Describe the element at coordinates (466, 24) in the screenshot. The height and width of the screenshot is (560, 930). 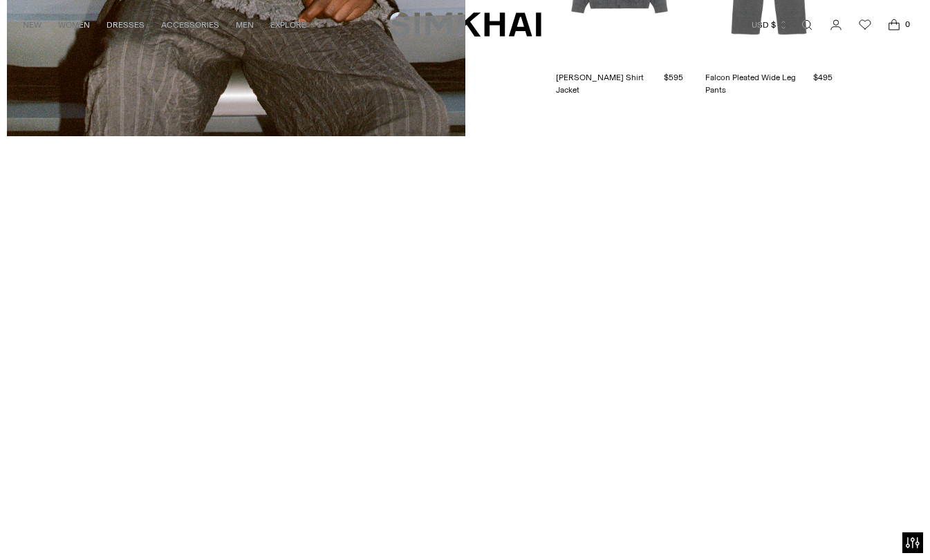
I see `a: SIMKHAI` at that location.